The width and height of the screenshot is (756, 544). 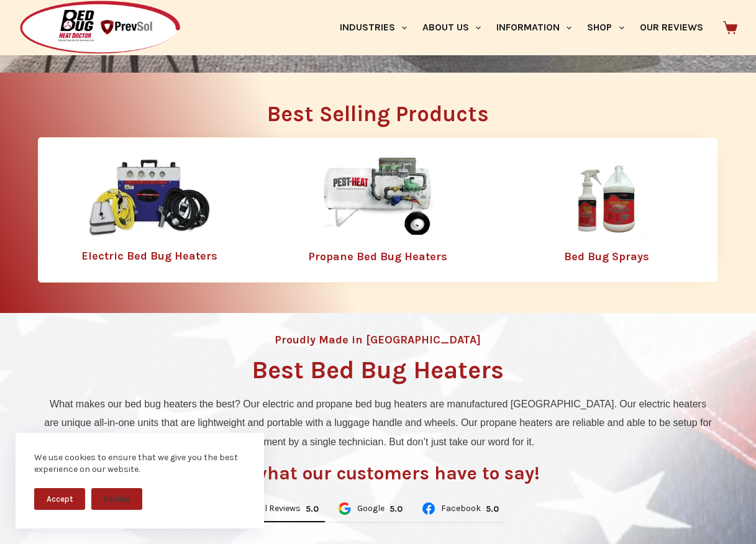 What do you see at coordinates (461, 509) in the screenshot?
I see `span: Facebook` at bounding box center [461, 509].